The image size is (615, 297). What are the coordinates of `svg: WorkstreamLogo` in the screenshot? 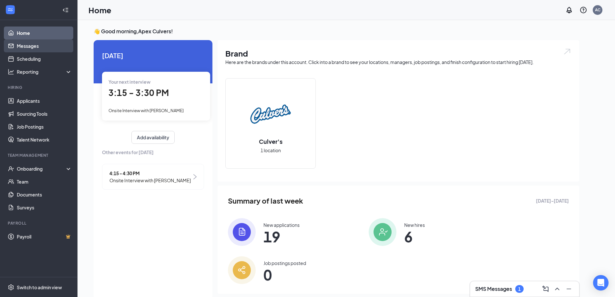 It's located at (10, 10).